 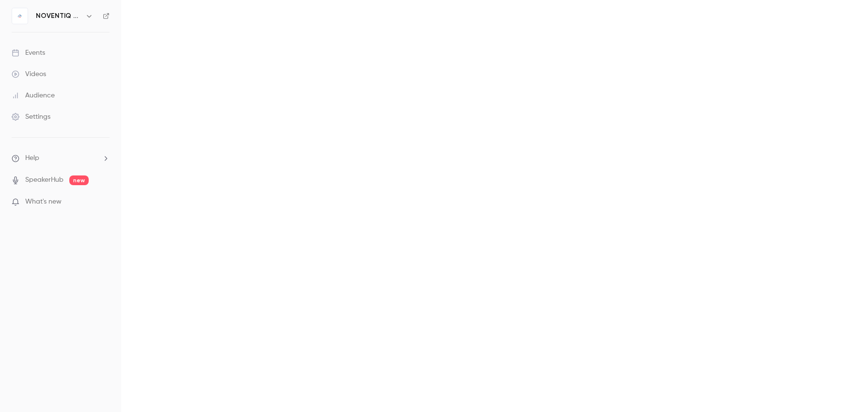 What do you see at coordinates (43, 202) in the screenshot?
I see `span: What's new` at bounding box center [43, 202].